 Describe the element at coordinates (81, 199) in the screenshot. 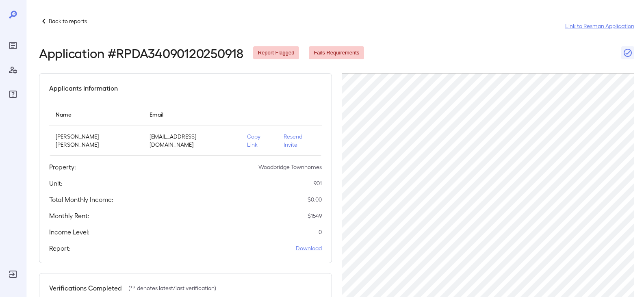

I see `h5: Total Monthly Income:` at that location.